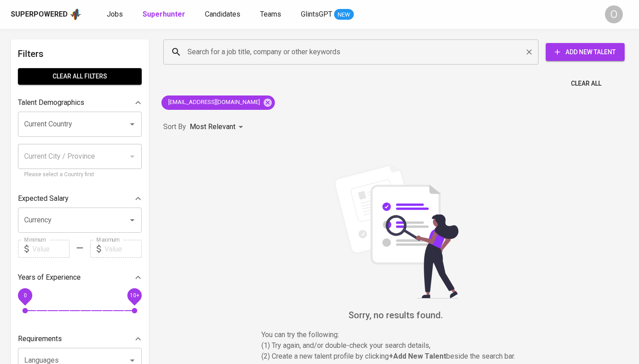 This screenshot has height=364, width=639. I want to click on button: Clear All filters, so click(80, 76).